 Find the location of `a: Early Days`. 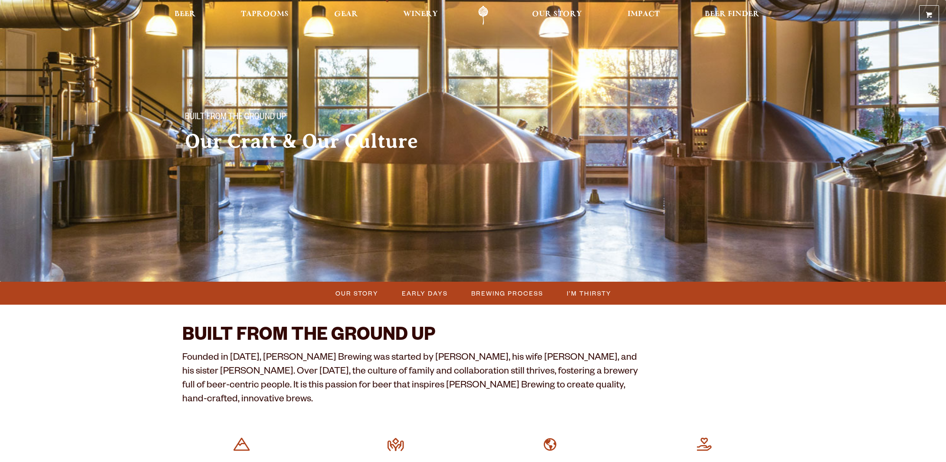

a: Early Days is located at coordinates (424, 293).